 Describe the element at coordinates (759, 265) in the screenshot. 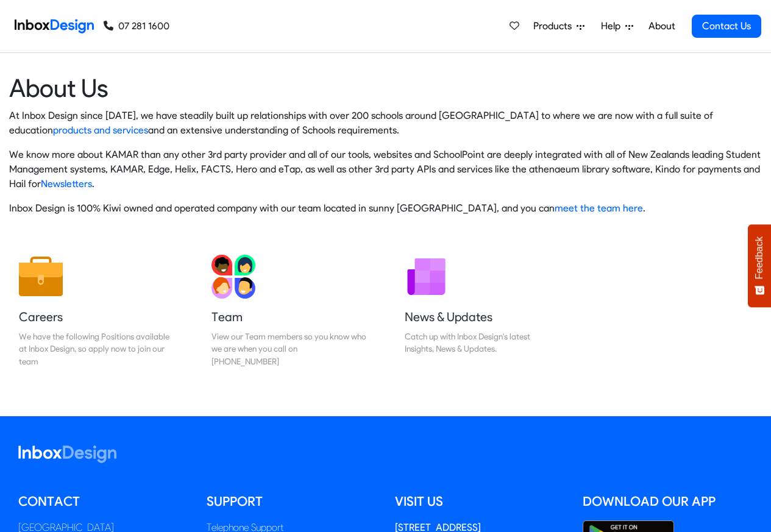

I see `button: Feedback - Show survey` at that location.